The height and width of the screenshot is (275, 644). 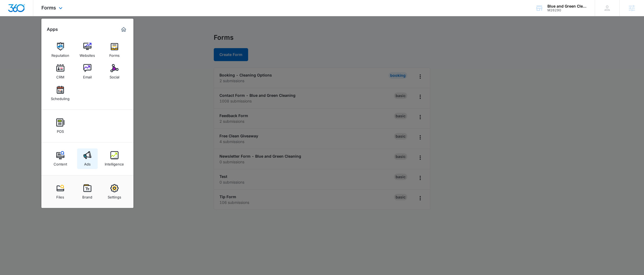 I want to click on div: Settings, so click(x=115, y=196).